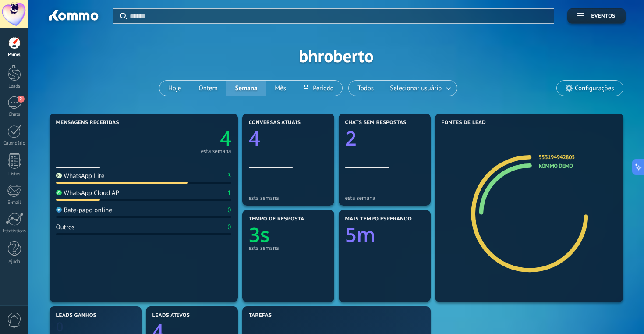 This screenshot has width=644, height=334. What do you see at coordinates (594, 88) in the screenshot?
I see `span: Configurações` at bounding box center [594, 88].